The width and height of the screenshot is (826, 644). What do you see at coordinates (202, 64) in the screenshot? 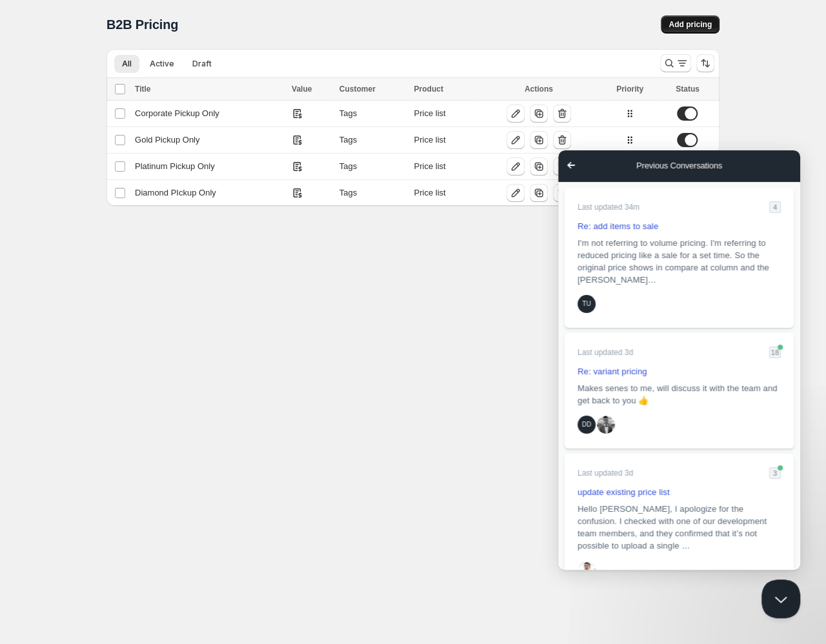
I see `span: Draft` at bounding box center [202, 64].